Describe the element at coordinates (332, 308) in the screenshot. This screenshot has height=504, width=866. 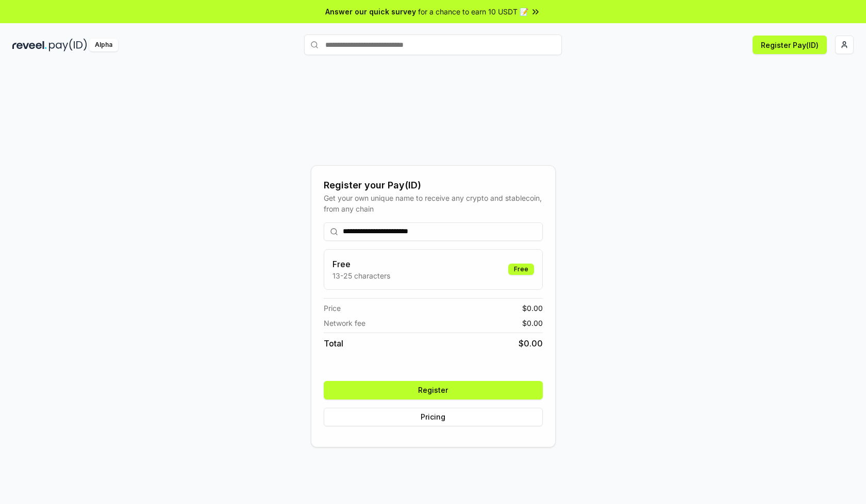
I see `span: Price` at that location.